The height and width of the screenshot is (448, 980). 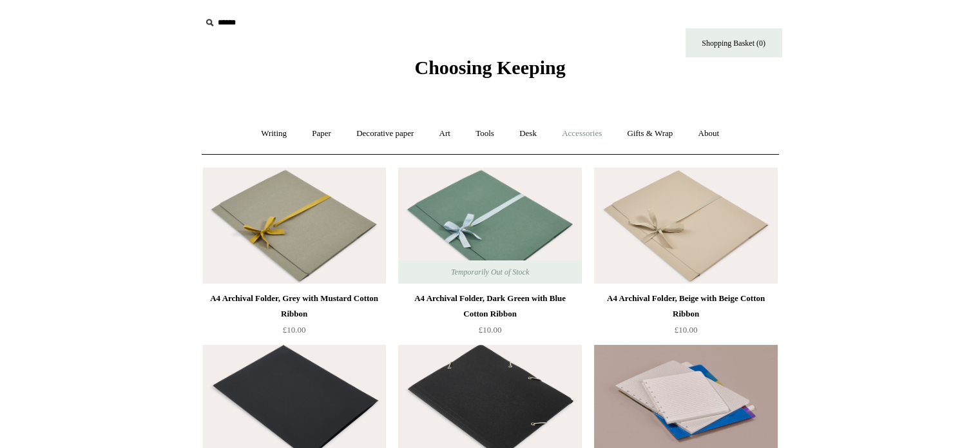 What do you see at coordinates (322, 134) in the screenshot?
I see `a: Paper` at bounding box center [322, 134].